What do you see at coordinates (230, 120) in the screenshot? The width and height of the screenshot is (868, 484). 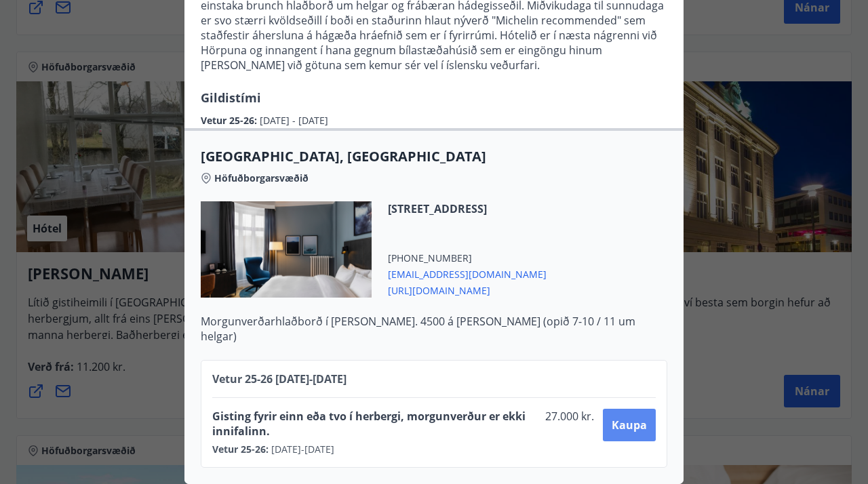 I see `span: Vetur 25-26 :` at bounding box center [230, 120].